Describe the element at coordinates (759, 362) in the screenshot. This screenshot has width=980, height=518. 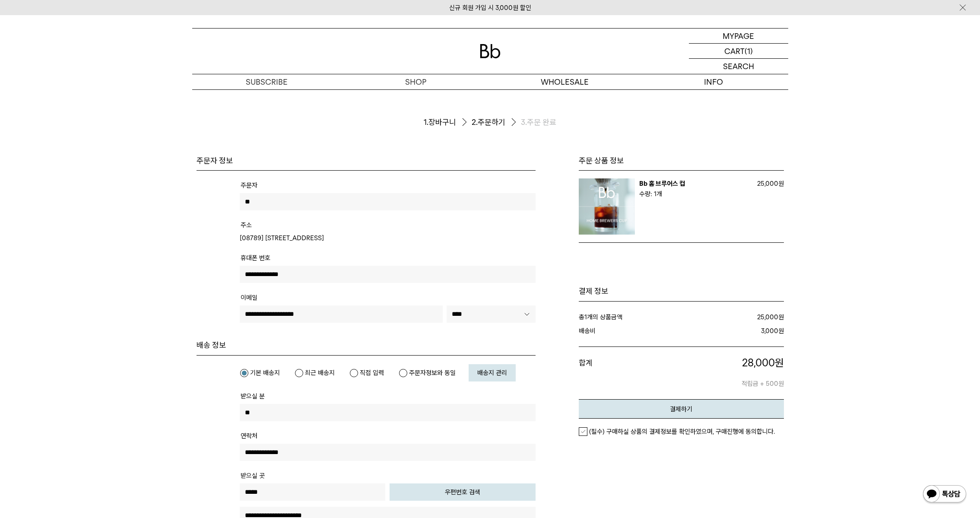
I see `span: 28,000` at that location.